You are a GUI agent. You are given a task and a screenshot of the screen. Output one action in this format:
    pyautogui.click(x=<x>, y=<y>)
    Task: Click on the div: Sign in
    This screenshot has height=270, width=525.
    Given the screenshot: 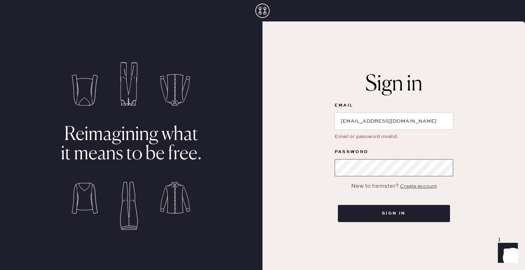 What is the action you would take?
    pyautogui.click(x=394, y=85)
    